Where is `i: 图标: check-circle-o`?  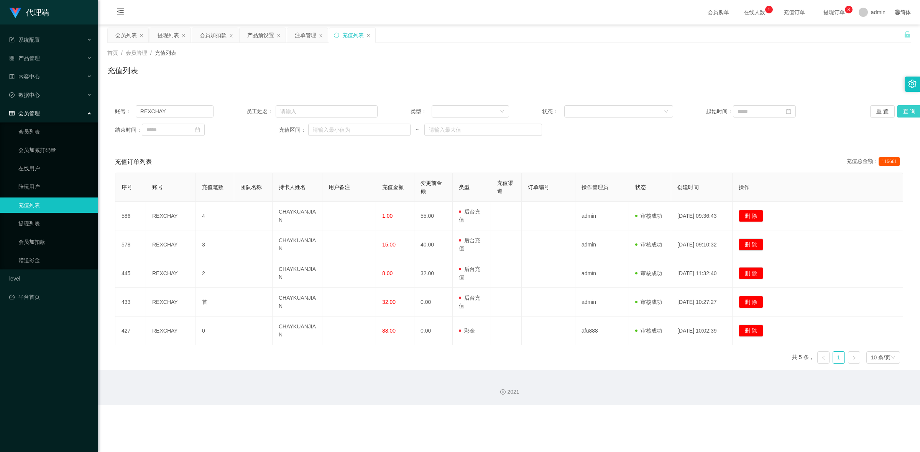
i: 图标: check-circle-o is located at coordinates (12, 95).